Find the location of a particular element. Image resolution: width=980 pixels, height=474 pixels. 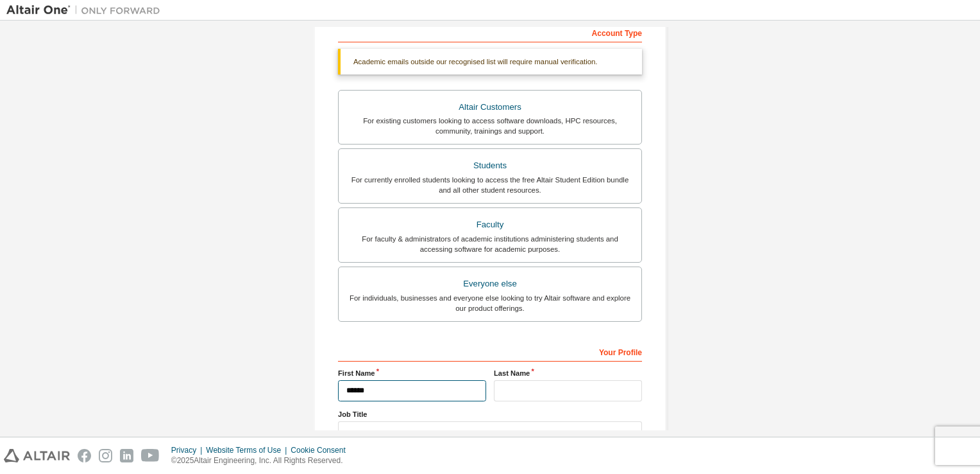

img: linkedin.svg is located at coordinates (126, 455).